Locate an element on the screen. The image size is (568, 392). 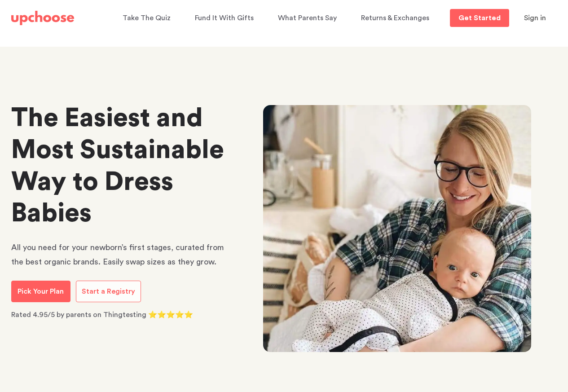
a: Start a Registry is located at coordinates (108, 292).